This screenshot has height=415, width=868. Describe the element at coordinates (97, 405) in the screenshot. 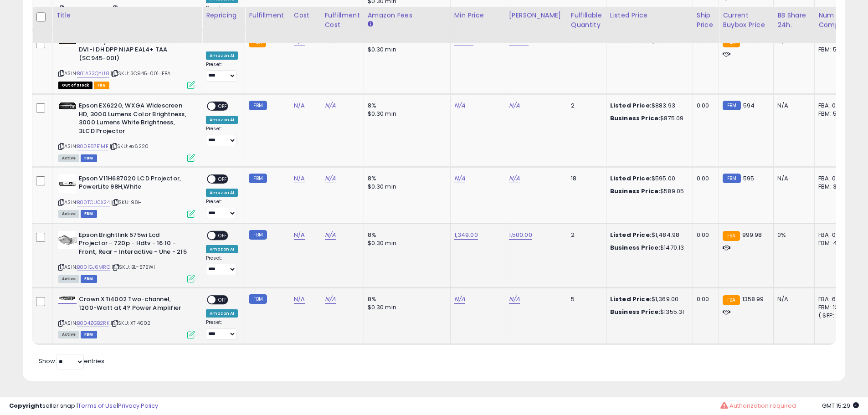

I see `a: Terms of Use` at that location.